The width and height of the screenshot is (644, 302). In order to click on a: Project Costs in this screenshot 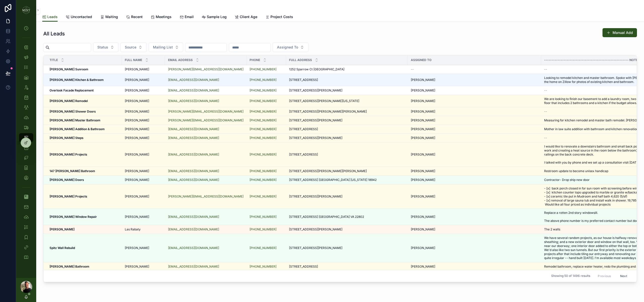, I will do `click(279, 17)`.